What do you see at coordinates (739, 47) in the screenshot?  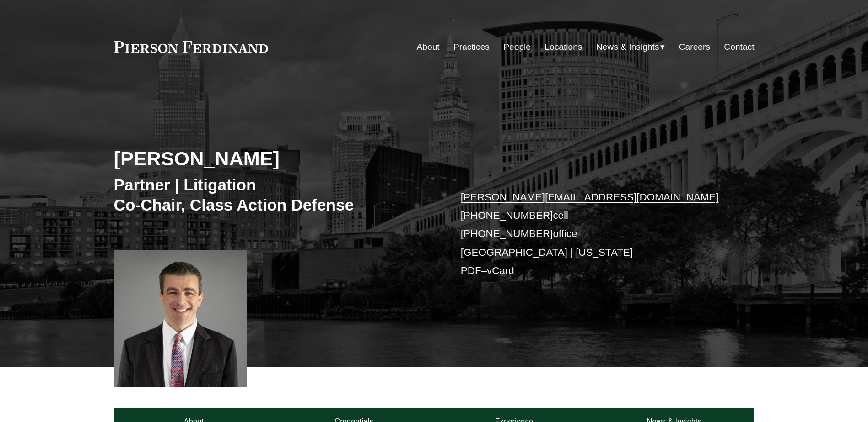 I see `a: Contact` at bounding box center [739, 47].